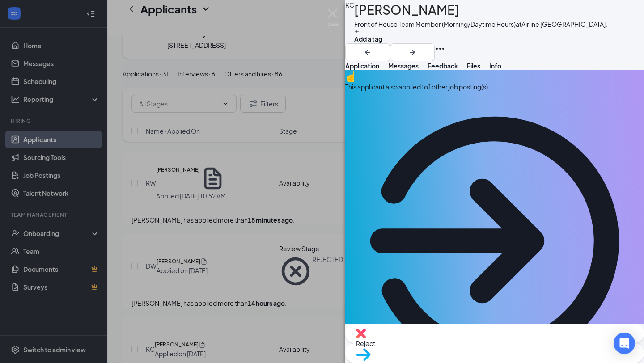  I want to click on button: ArrowRight, so click(412, 52).